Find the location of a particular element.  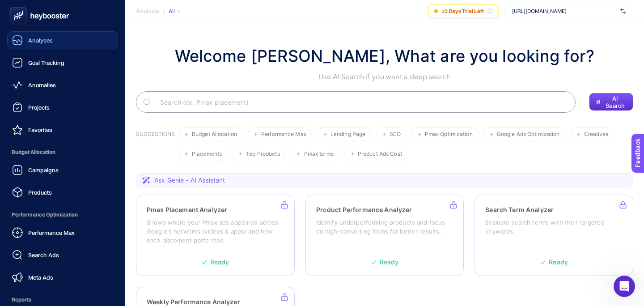

span: Google Ads Optimization is located at coordinates (528, 134).